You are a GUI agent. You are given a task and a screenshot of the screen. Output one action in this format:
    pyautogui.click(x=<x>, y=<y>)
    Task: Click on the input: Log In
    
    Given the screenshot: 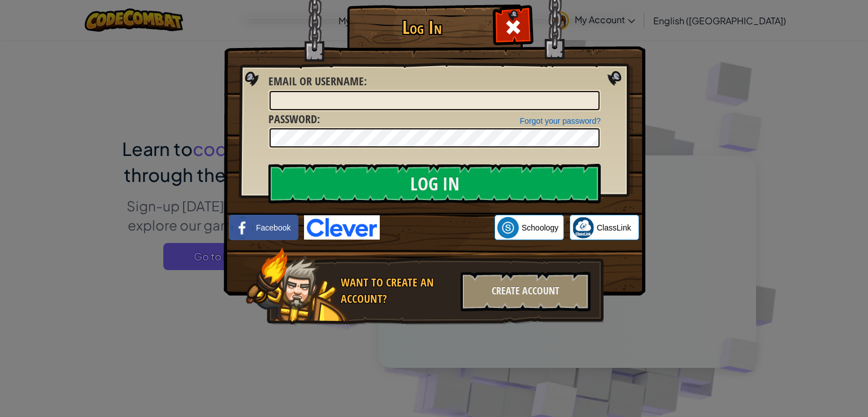 What is the action you would take?
    pyautogui.click(x=435, y=184)
    